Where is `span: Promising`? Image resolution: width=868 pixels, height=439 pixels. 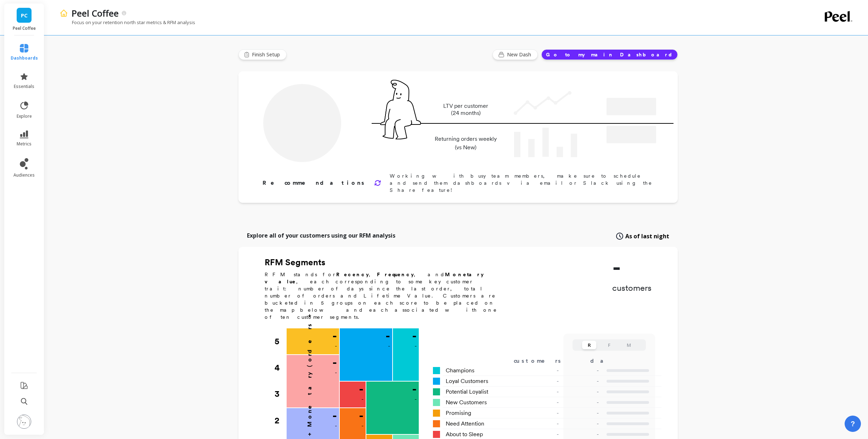
span: Promising is located at coordinates (459, 413).